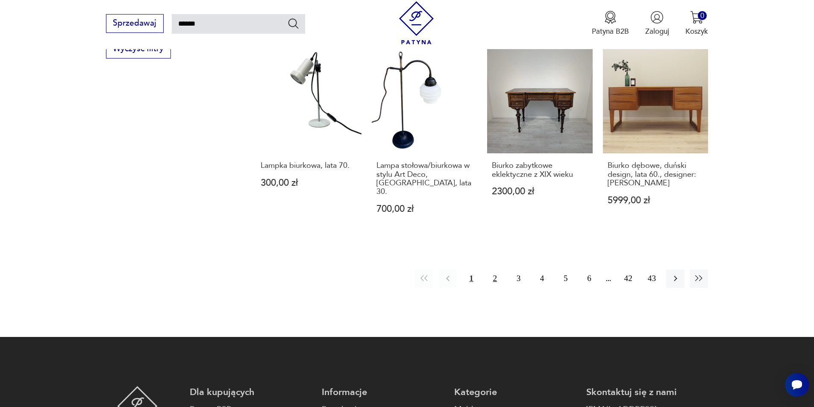 This screenshot has width=814, height=407. Describe the element at coordinates (251, 392) in the screenshot. I see `p: Dla kupujących` at that location.